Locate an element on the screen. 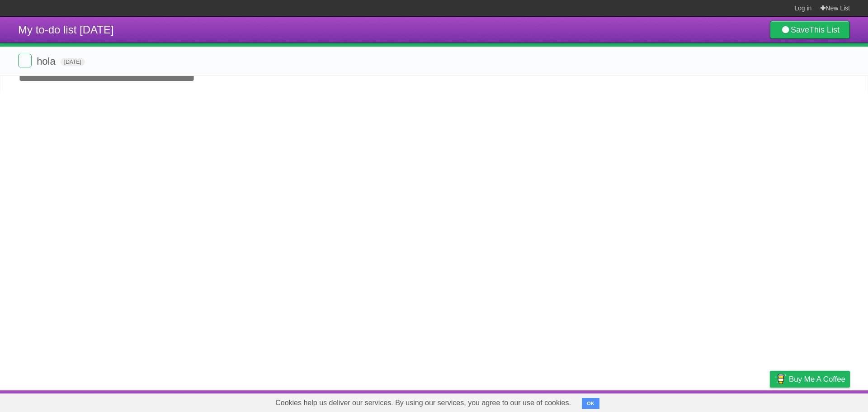  span: Buy me a coffee is located at coordinates (817, 379).